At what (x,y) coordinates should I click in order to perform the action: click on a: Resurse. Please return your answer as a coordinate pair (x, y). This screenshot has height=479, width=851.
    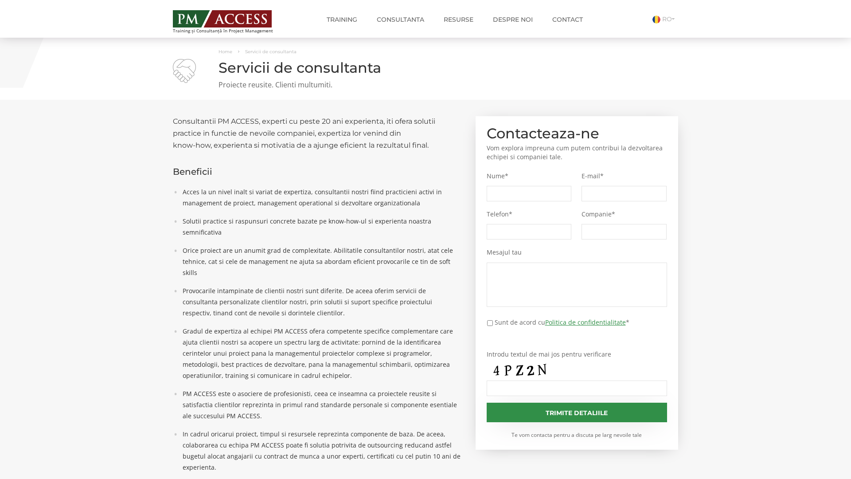
    Looking at the image, I should click on (458, 20).